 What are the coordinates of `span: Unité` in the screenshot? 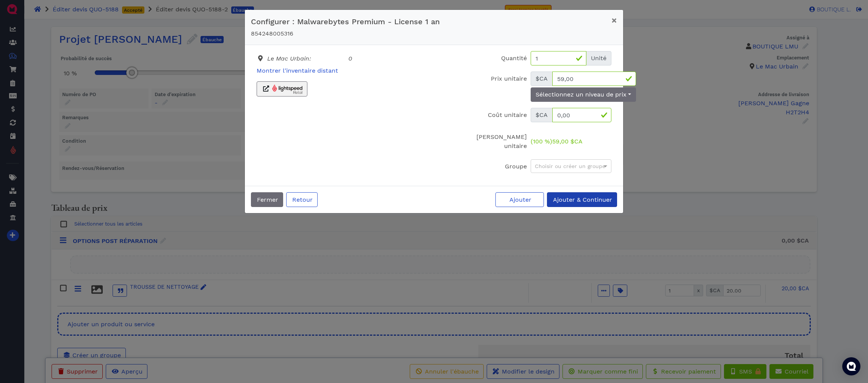 It's located at (599, 59).